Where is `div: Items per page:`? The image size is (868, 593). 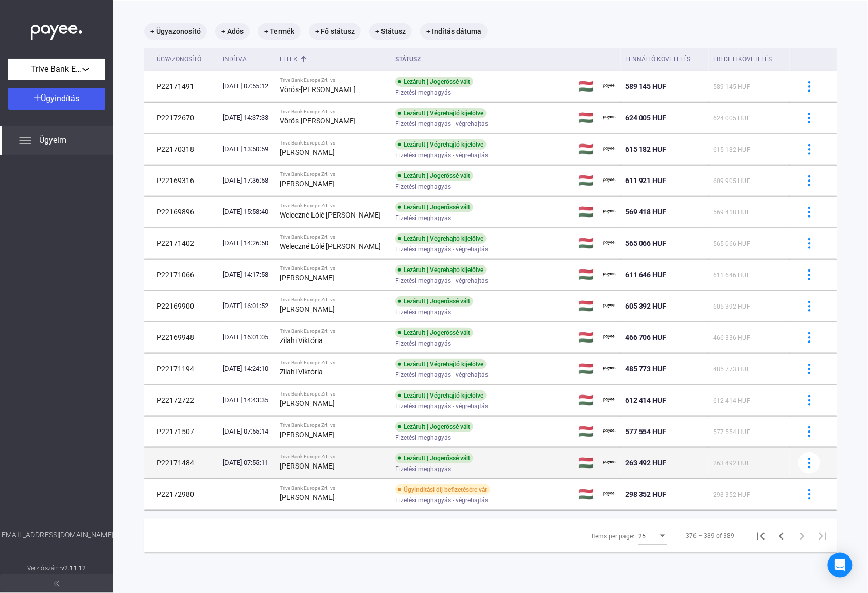
div: Items per page: is located at coordinates (613, 536).